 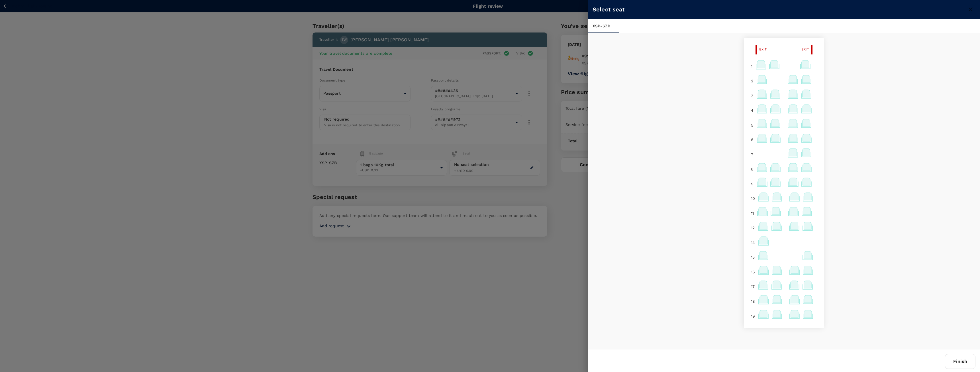 I want to click on button: Finish, so click(x=960, y=361).